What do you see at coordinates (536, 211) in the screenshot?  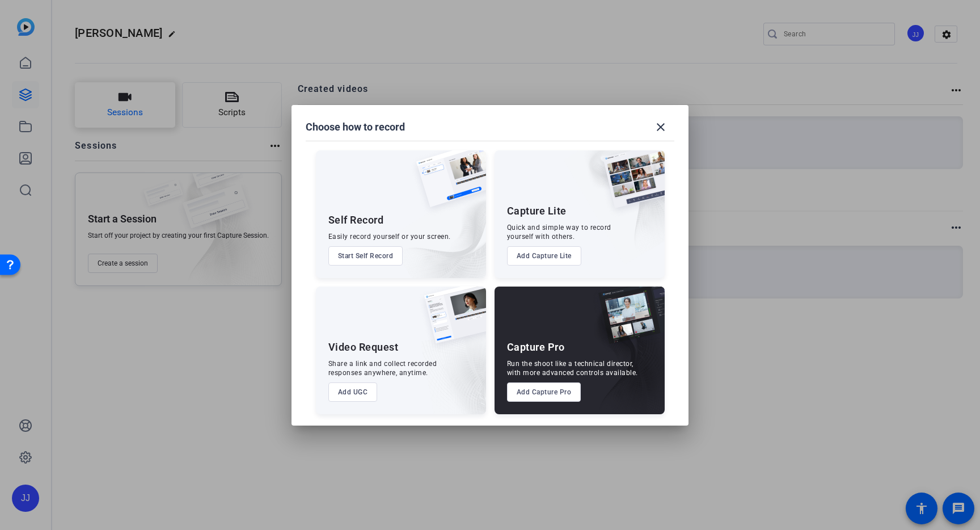 I see `div: Capture Lite` at bounding box center [536, 211].